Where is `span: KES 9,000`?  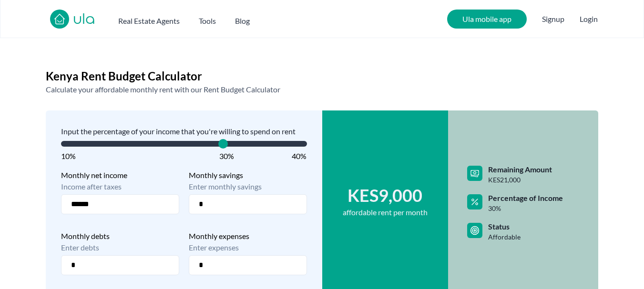 span: KES 9,000 is located at coordinates (385, 195).